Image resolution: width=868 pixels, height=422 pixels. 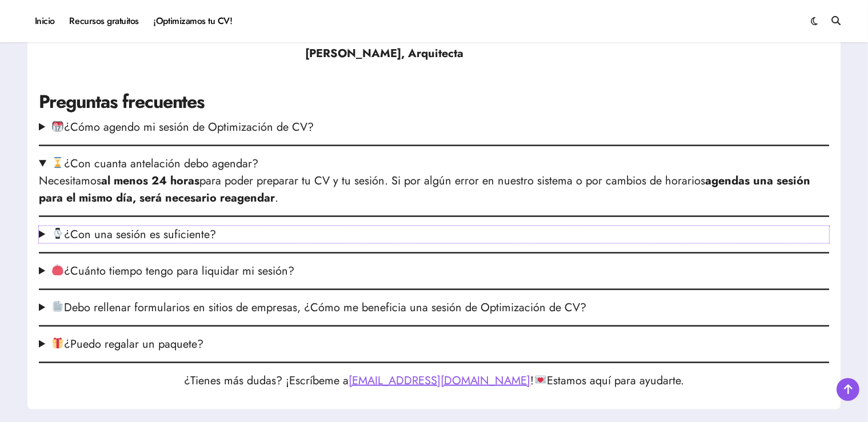 I want to click on p: ¿Tienes más dudas? ¡Escríbeme a ! Estamos aquí para ayudarte., so click(x=434, y=381).